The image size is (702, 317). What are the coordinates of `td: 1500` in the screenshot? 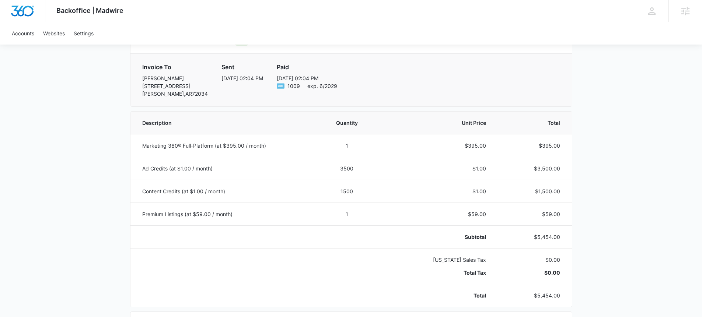 It's located at (347, 191).